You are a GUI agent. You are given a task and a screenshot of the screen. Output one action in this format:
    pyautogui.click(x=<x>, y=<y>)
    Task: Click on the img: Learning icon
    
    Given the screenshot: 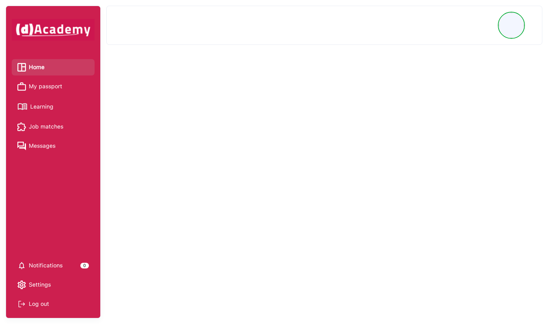 What is the action you would take?
    pyautogui.click(x=22, y=106)
    